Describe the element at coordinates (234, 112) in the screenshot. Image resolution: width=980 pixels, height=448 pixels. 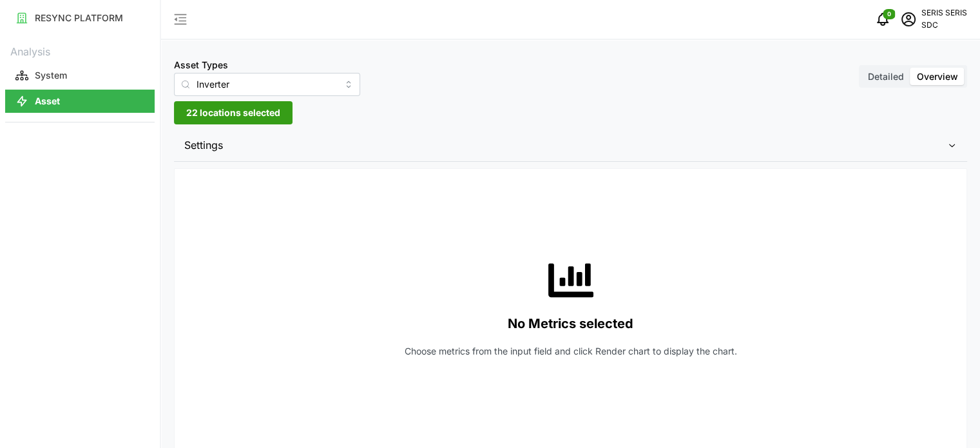
I see `span: 22 locations selected` at that location.